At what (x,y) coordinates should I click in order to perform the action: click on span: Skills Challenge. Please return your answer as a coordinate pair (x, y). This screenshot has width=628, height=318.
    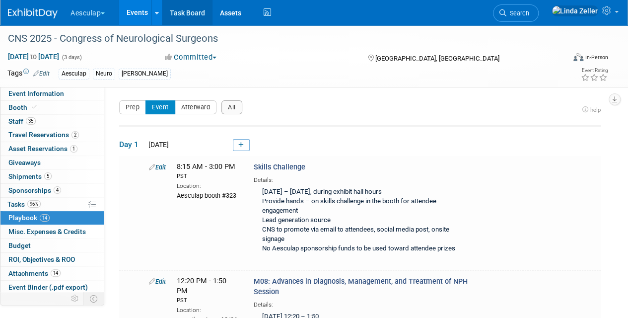
    Looking at the image, I should click on (280, 167).